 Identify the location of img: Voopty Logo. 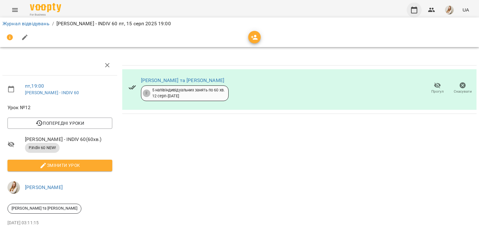
(46, 7).